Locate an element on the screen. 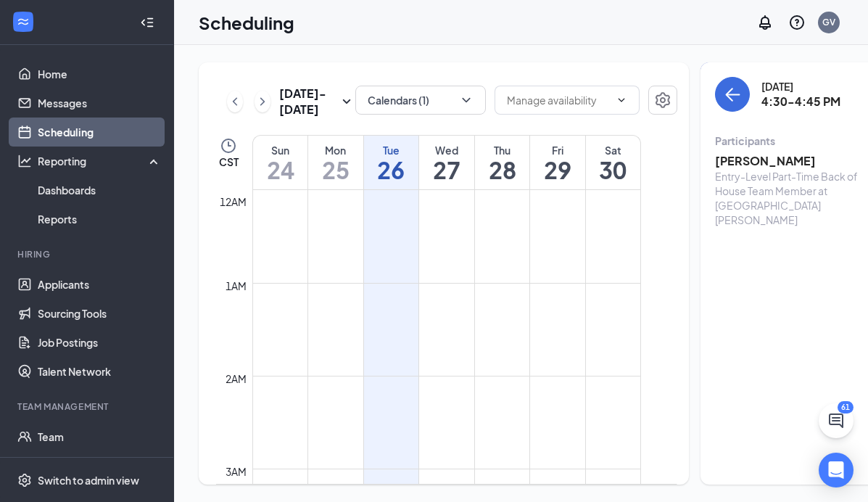 This screenshot has height=502, width=868. h1: 26 is located at coordinates (392, 170).